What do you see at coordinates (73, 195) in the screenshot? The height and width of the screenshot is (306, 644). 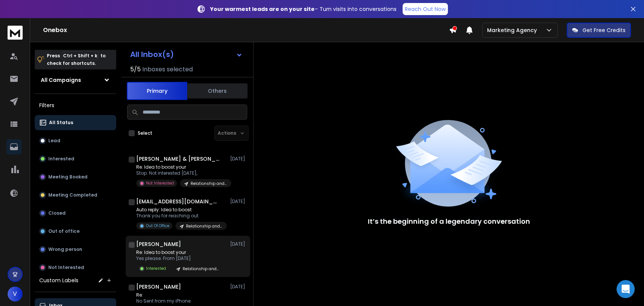 I see `p: Meeting Completed` at bounding box center [73, 195].